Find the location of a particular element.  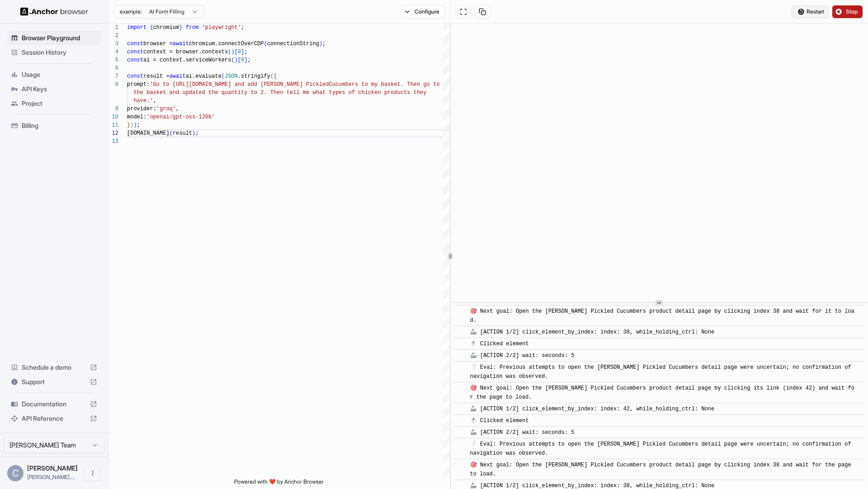

span: result = is located at coordinates (156, 76).